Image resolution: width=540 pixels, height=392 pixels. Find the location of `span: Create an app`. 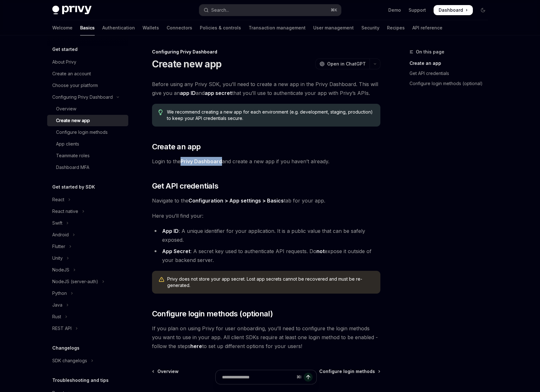

span: Create an app is located at coordinates (176, 147).